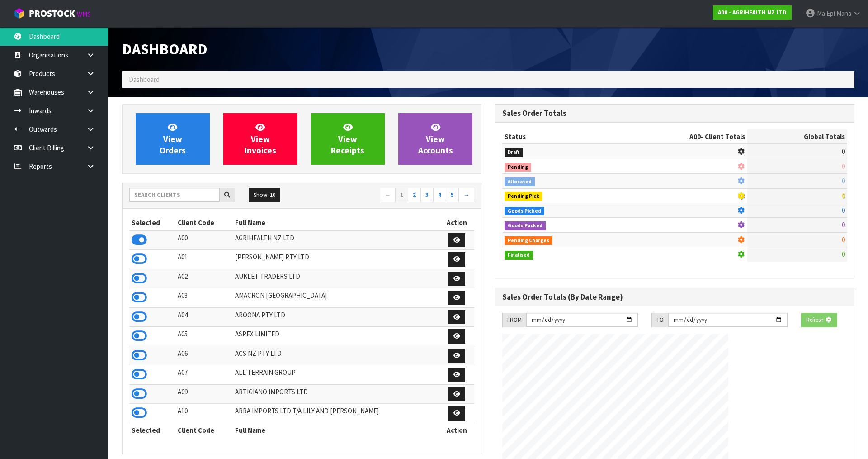 The height and width of the screenshot is (459, 868). Describe the element at coordinates (204, 413) in the screenshot. I see `td: A10` at that location.